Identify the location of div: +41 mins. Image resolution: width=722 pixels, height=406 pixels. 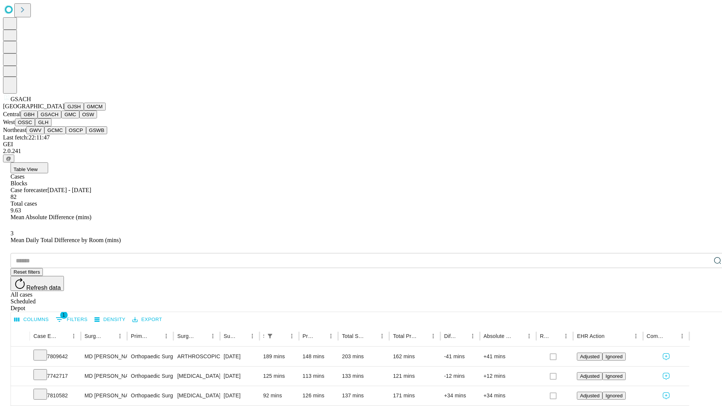
(508, 356).